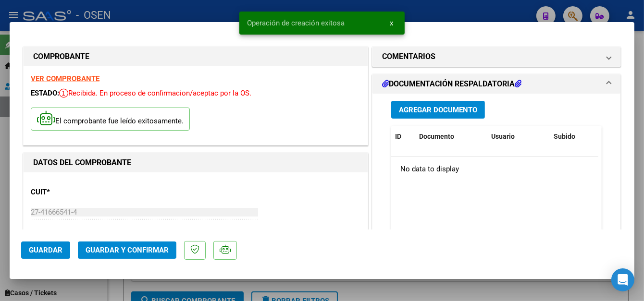  I want to click on strong: COMPROBANTE, so click(61, 56).